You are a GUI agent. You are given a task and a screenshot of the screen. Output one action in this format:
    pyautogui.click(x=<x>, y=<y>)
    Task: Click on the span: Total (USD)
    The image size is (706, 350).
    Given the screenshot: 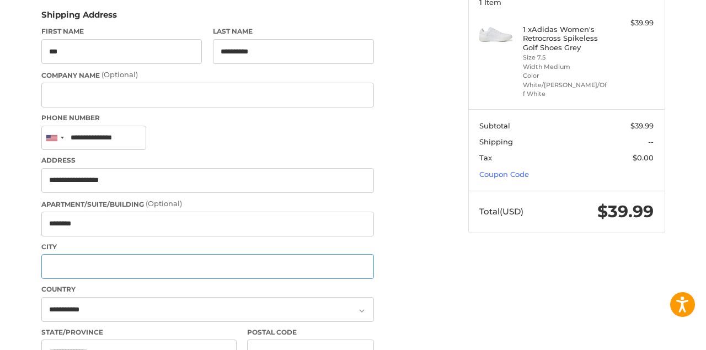 What is the action you would take?
    pyautogui.click(x=501, y=211)
    